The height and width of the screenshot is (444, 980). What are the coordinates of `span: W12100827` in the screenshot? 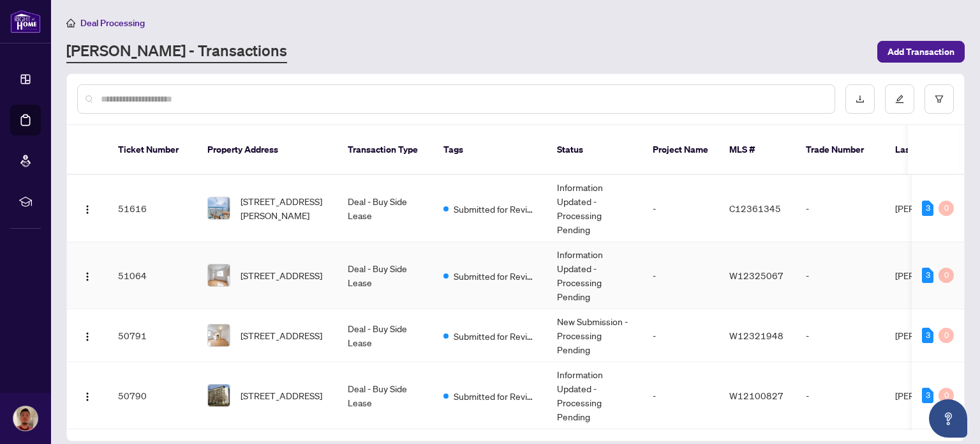 It's located at (756, 395).